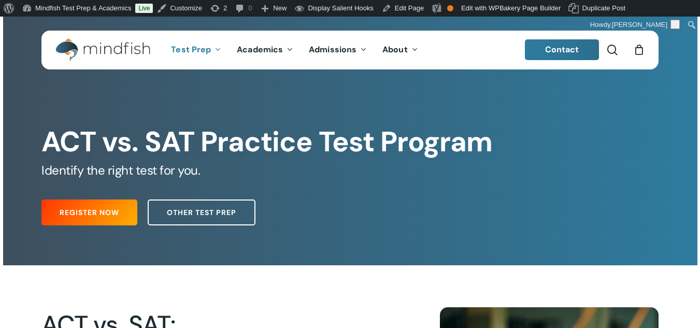  Describe the element at coordinates (350, 50) in the screenshot. I see `header: Main Menu` at that location.